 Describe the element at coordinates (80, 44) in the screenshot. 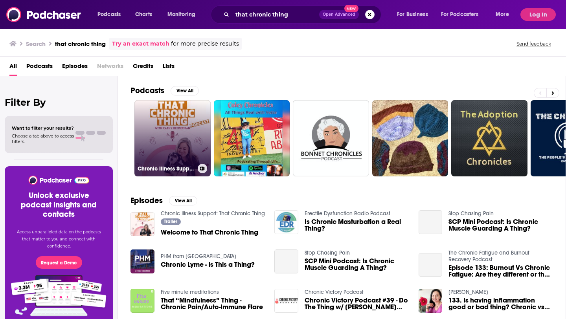

I see `h3: that chronic thing` at that location.